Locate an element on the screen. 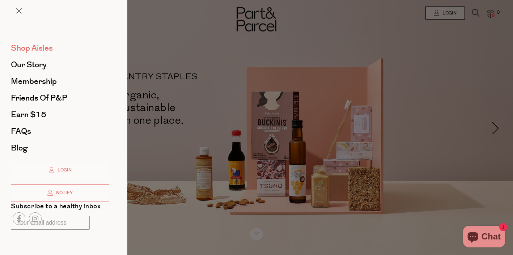 The width and height of the screenshot is (513, 255). inbox-online-store-chat: Shopify online store chat is located at coordinates (484, 238).